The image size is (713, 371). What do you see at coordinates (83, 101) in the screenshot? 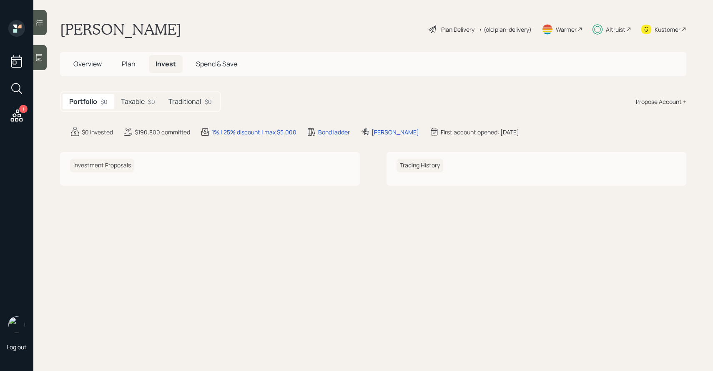
I see `h5: Portfolio` at bounding box center [83, 101].